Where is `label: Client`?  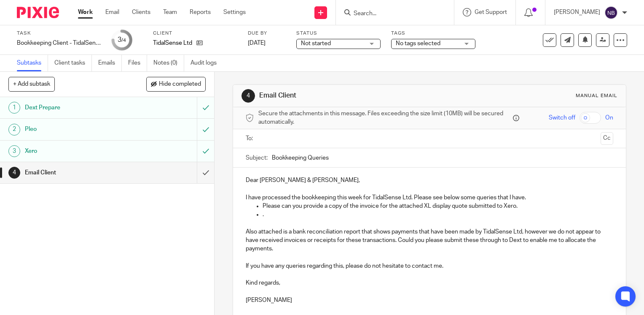 label: Client is located at coordinates (195, 34).